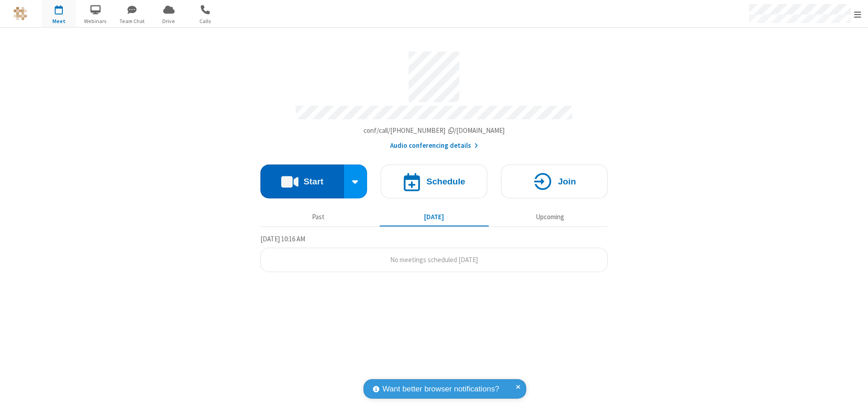 The width and height of the screenshot is (868, 414). Describe the element at coordinates (441, 389) in the screenshot. I see `span: Want better browser notifications?` at that location.